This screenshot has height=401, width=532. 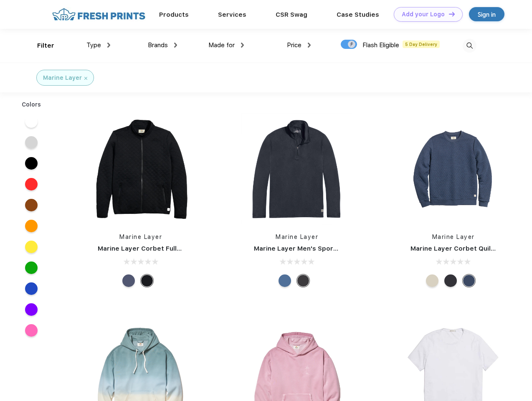 What do you see at coordinates (156, 249) in the screenshot?
I see `a: Marine Layer Corbet Full-Zip Jacket` at bounding box center [156, 249].